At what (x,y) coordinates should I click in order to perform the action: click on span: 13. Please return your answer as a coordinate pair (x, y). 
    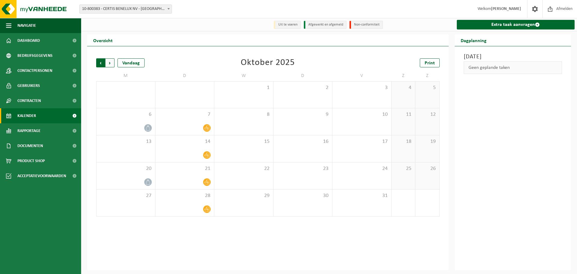
    Looking at the image, I should click on (126, 142).